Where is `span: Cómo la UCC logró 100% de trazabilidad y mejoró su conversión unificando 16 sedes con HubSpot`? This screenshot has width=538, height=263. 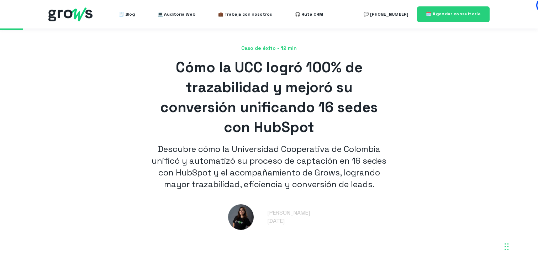 span: Cómo la UCC logró 100% de trazabilidad y mejoró su conversión unificando 16 sedes con HubSpot is located at coordinates (269, 97).